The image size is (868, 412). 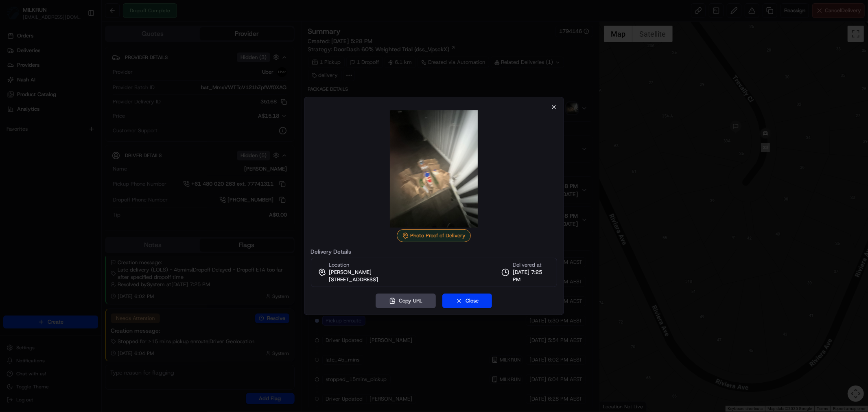 I want to click on span: Delivered at, so click(x=531, y=265).